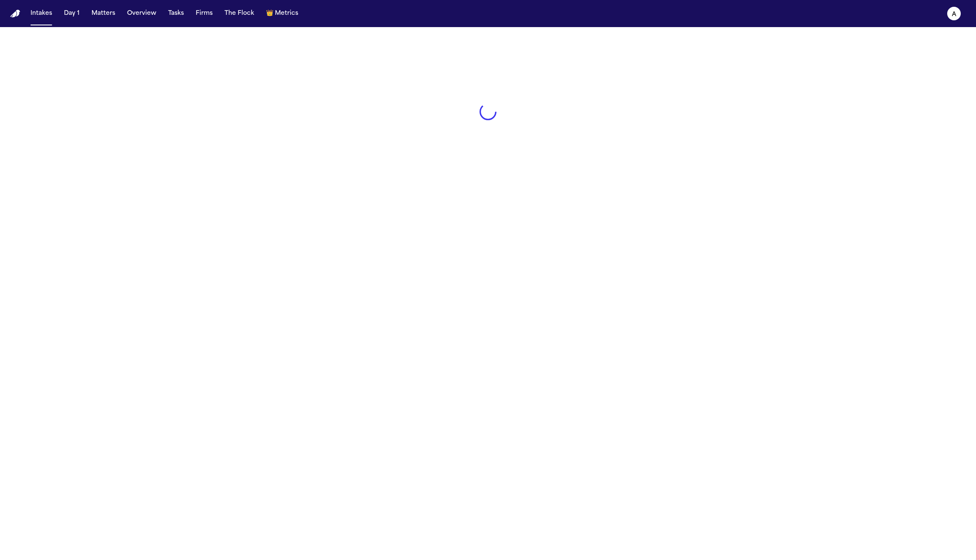  Describe the element at coordinates (72, 13) in the screenshot. I see `a: Day 1` at that location.